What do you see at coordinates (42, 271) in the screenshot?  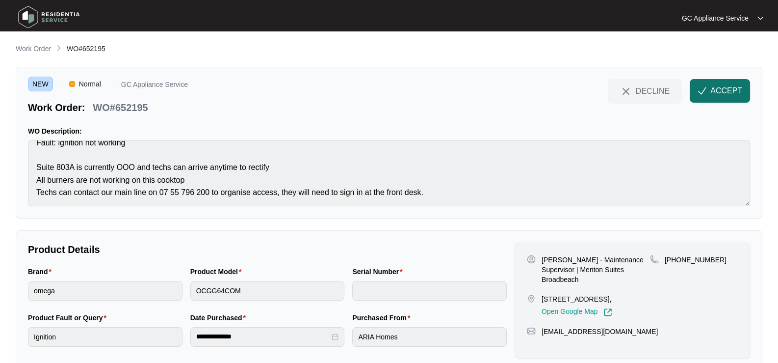 I see `label: Brand` at bounding box center [42, 271].